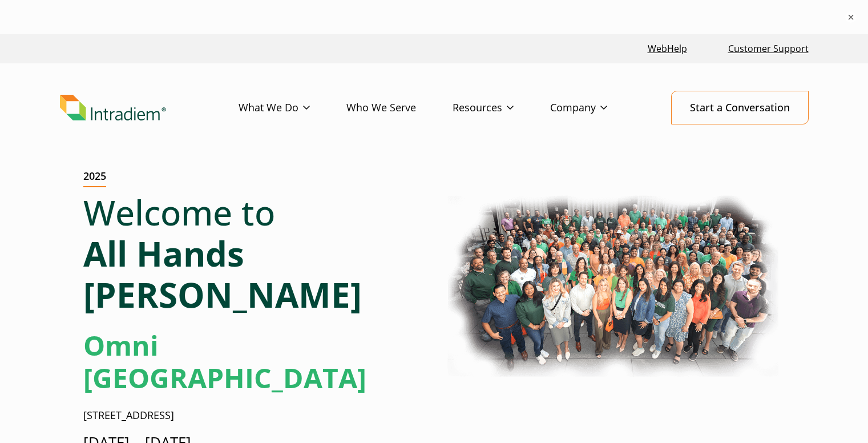  Describe the element at coordinates (399, 108) in the screenshot. I see `a: Who We Serve` at that location.